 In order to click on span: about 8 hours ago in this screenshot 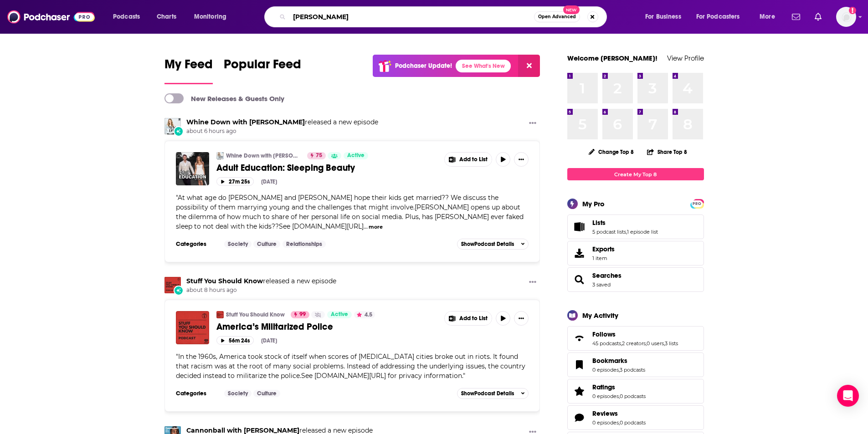, I will do `click(261, 290)`.